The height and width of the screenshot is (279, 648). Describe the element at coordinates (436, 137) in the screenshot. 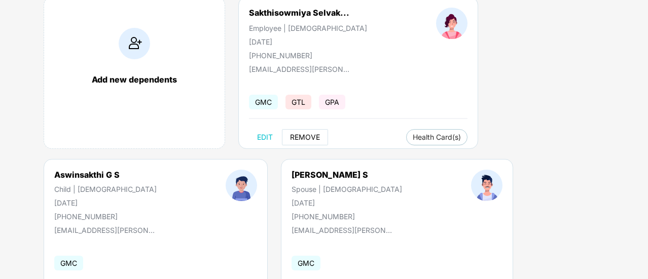

I see `span: Health Card(s)` at that location.